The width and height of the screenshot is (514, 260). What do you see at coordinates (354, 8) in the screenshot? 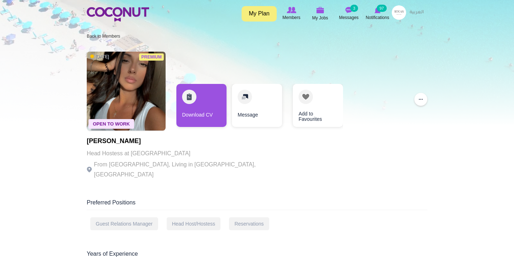
I see `small: 3` at bounding box center [354, 8].